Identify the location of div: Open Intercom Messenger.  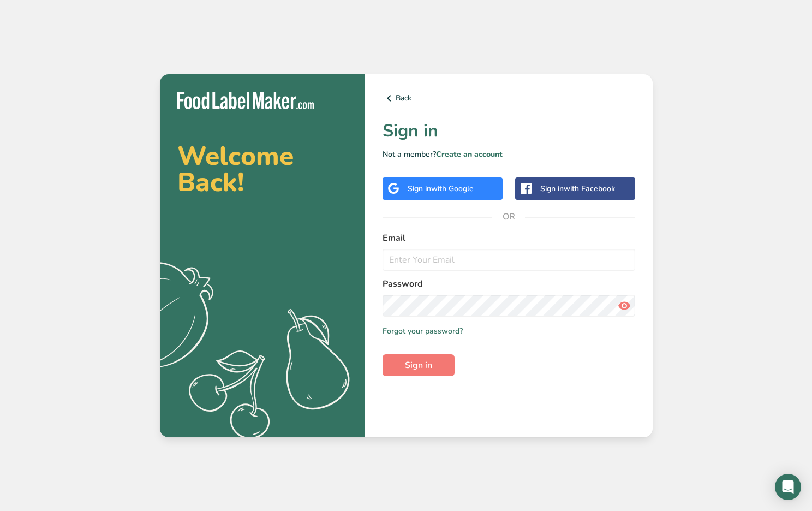
(788, 487).